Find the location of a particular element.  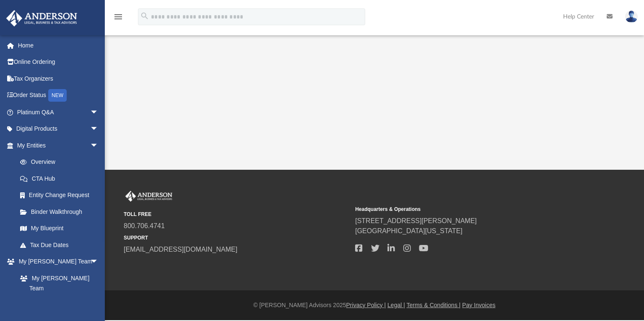

a: 800.706.4741 is located at coordinates (144, 225).